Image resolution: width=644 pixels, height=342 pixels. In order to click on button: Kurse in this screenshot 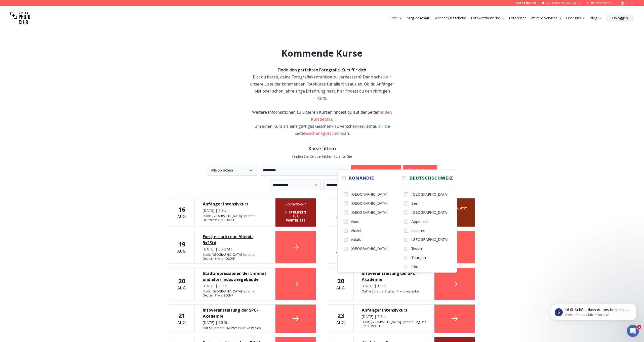, I will do `click(395, 18)`.